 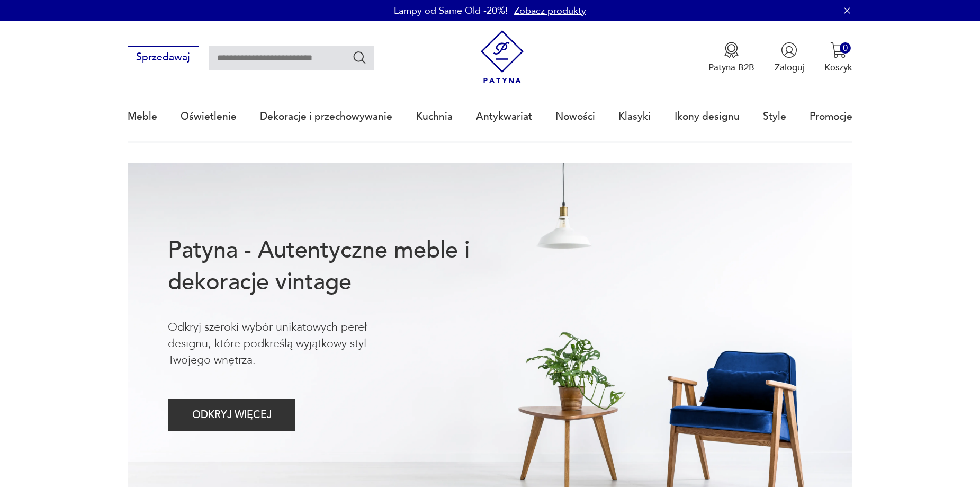 What do you see at coordinates (163, 58) in the screenshot?
I see `button: Sprzedawaj` at bounding box center [163, 58].